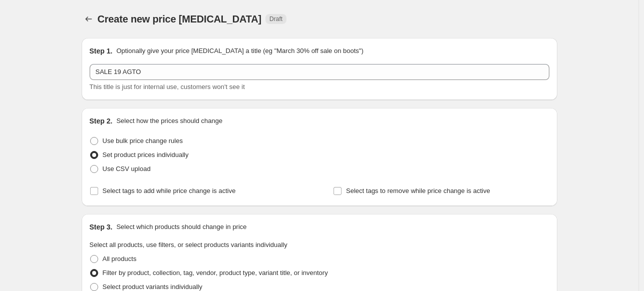 Image resolution: width=644 pixels, height=291 pixels. Describe the element at coordinates (169, 191) in the screenshot. I see `span: Select tags to add while price change is active` at that location.